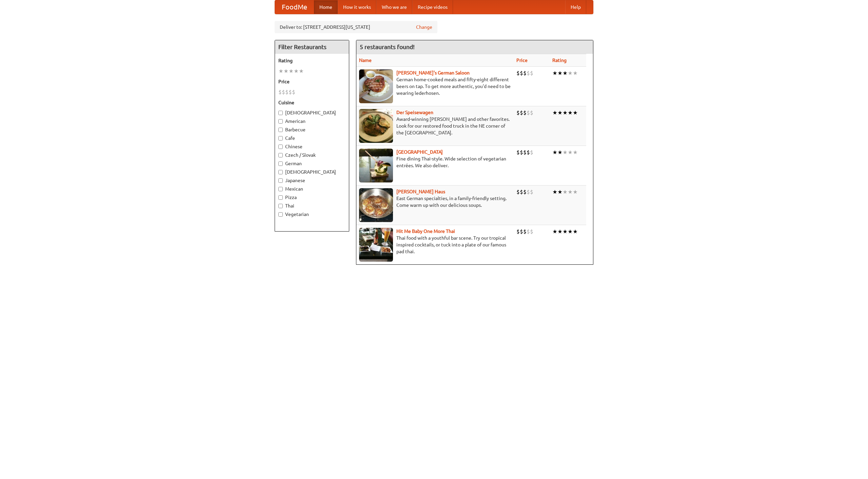  Describe the element at coordinates (522, 60) in the screenshot. I see `a: Price` at that location.